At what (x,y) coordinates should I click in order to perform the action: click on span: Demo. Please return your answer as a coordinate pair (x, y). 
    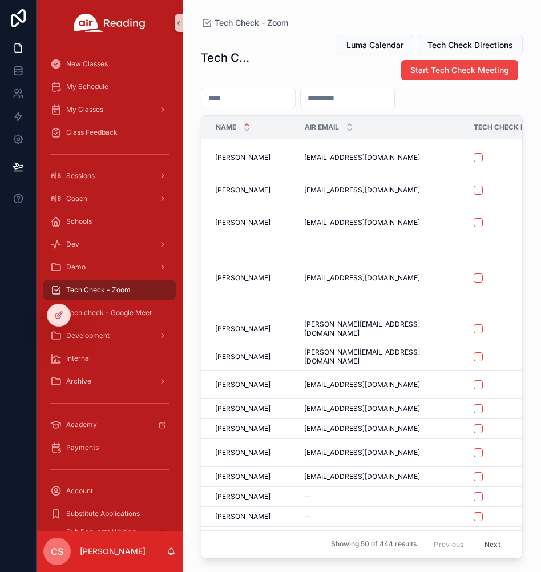
    Looking at the image, I should click on (76, 267).